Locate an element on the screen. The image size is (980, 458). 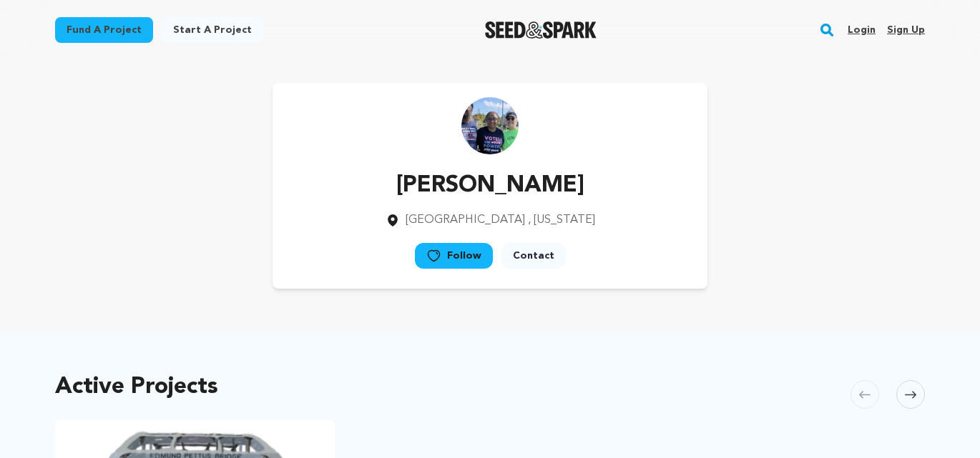
a: Follow is located at coordinates (453, 256).